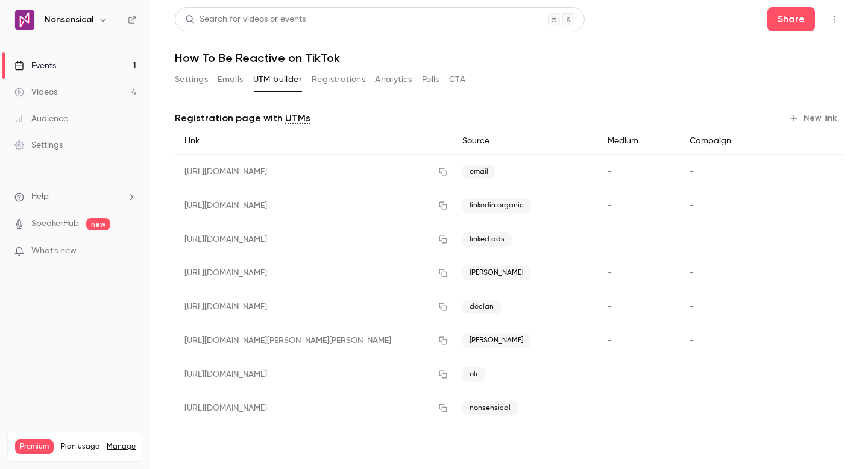 This screenshot has height=469, width=868. I want to click on img: Nonsensical, so click(25, 20).